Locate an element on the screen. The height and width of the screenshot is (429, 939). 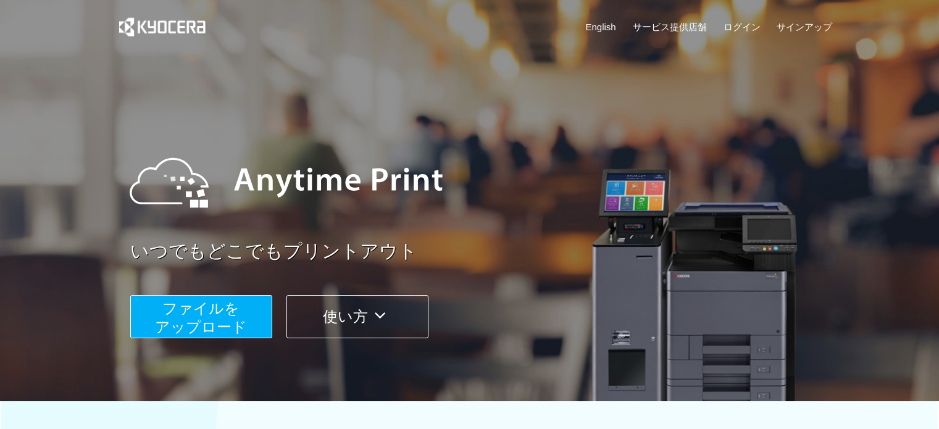
a: ログイン is located at coordinates (742, 27).